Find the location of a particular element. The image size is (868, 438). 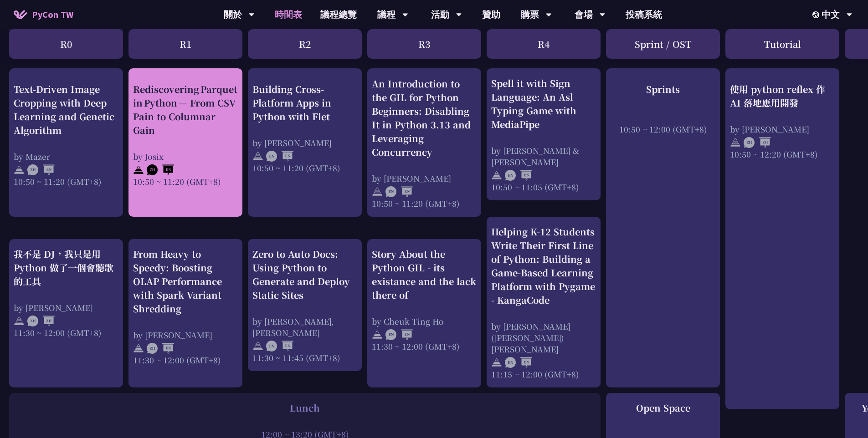

div: Zero to Auto Docs: Using Python to Generate and Deploy Static Sites is located at coordinates (305, 275).